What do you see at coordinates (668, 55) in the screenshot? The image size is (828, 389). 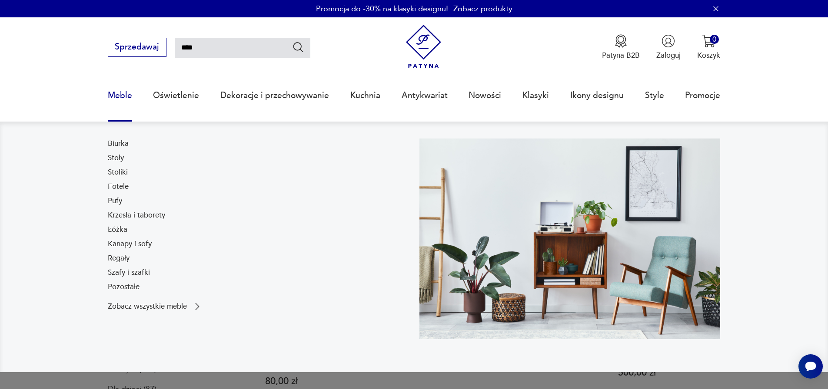 I see `p: Zaloguj` at bounding box center [668, 55].